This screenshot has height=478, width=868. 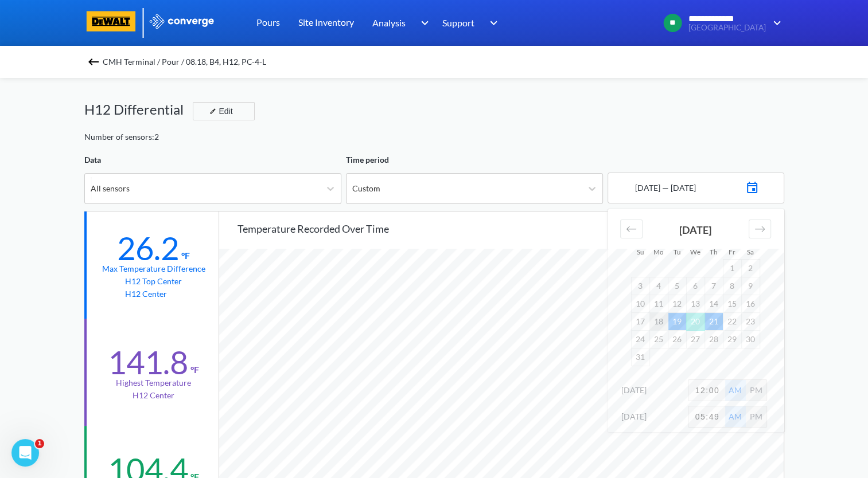 I want to click on div: Temperature recorded over time, so click(x=511, y=229).